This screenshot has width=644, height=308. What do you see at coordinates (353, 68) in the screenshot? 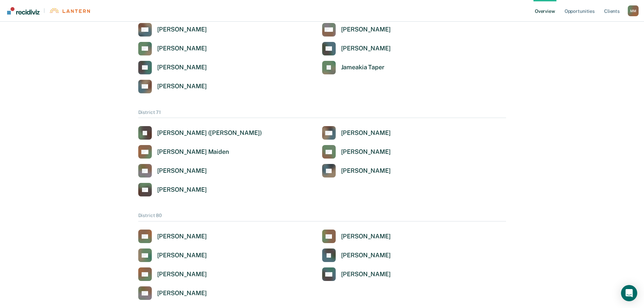
I see `a: Jameakia Taper` at bounding box center [353, 68].